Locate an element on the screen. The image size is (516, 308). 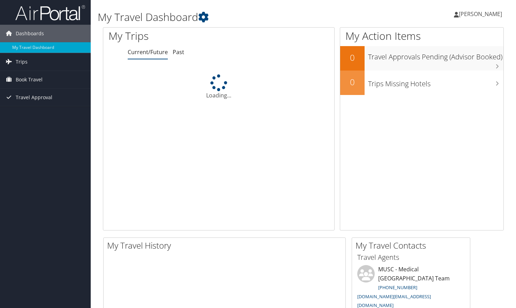
h1: My Action Items is located at coordinates (422, 36).